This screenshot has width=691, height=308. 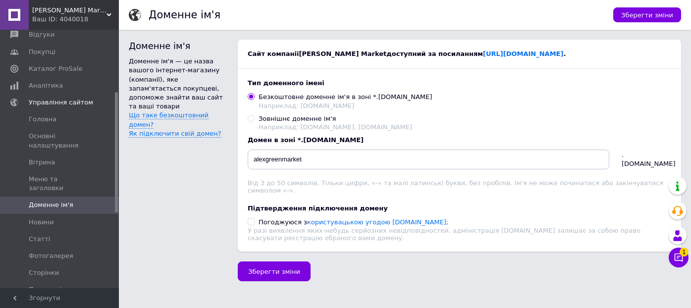 What do you see at coordinates (51, 256) in the screenshot?
I see `span: Фотогалерея` at bounding box center [51, 256].